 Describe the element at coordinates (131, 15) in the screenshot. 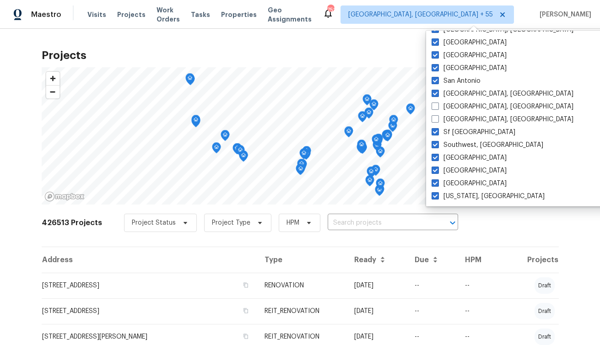

I see `span: Projects` at that location.